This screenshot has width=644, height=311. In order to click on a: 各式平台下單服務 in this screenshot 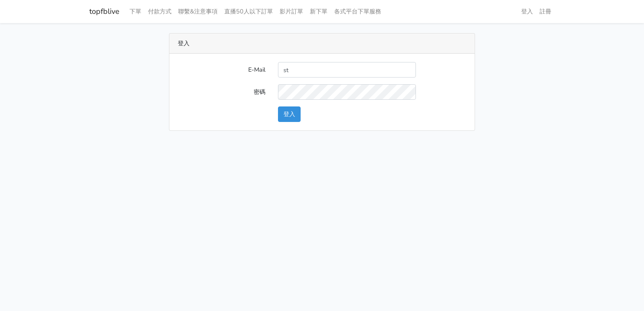, I will do `click(358, 11)`.